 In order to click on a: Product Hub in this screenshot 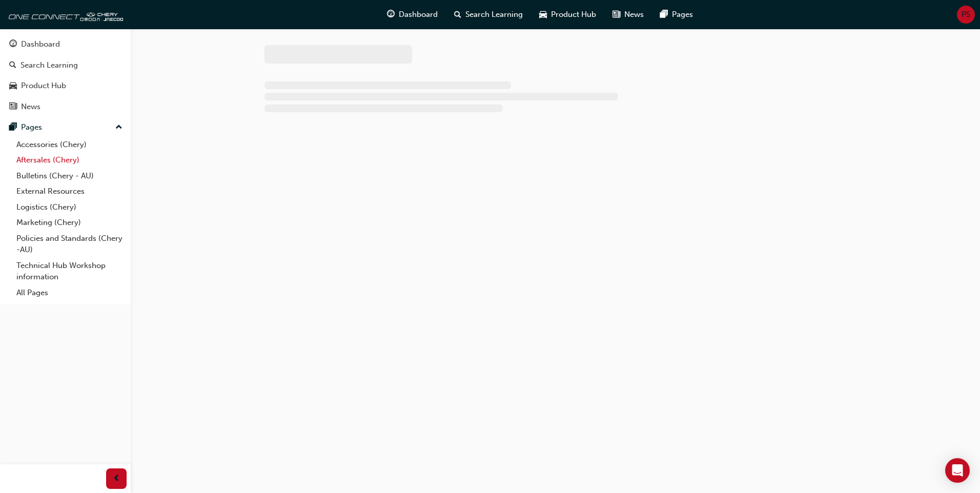, I will do `click(65, 86)`.